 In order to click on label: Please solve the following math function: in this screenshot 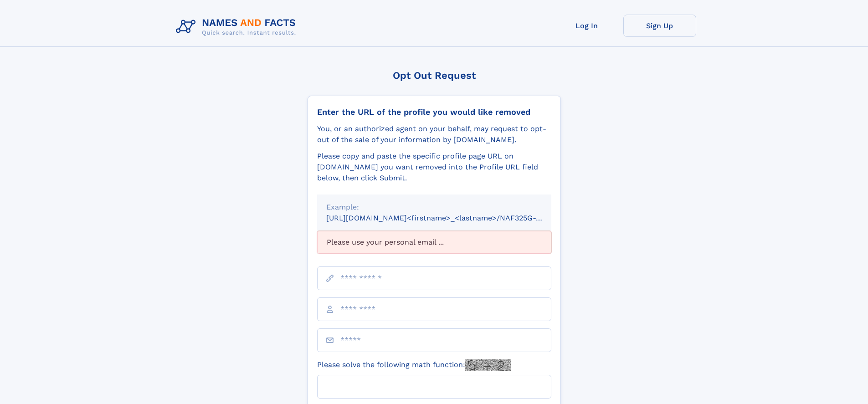, I will do `click(414, 365)`.